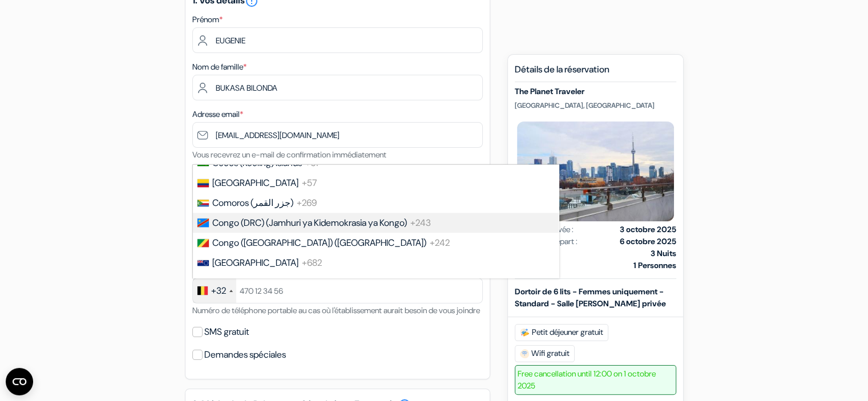 This screenshot has width=868, height=401. Describe the element at coordinates (561, 332) in the screenshot. I see `span: Petit déjeuner gratuit` at that location.